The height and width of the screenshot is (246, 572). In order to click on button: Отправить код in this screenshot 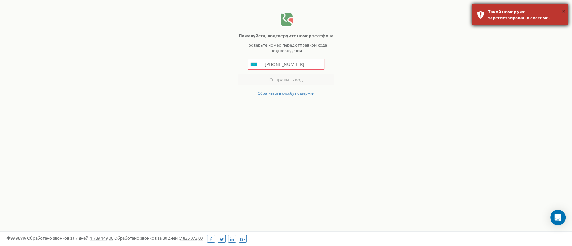, I will do `click(286, 80)`.